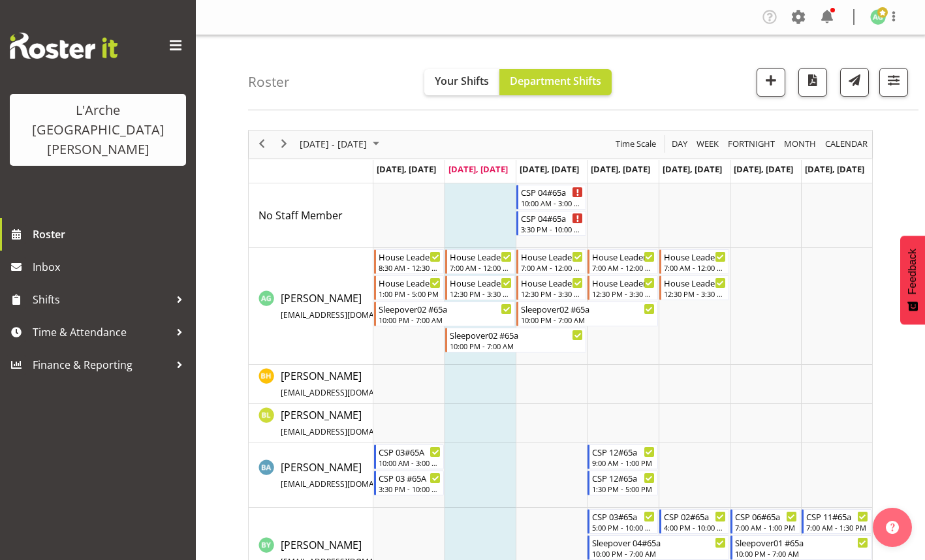 Image resolution: width=925 pixels, height=560 pixels. Describe the element at coordinates (284, 144) in the screenshot. I see `div: next period` at that location.